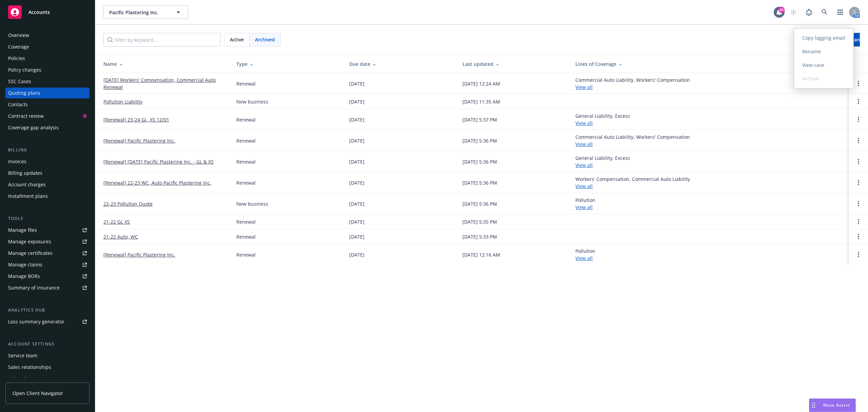  What do you see at coordinates (48, 310) in the screenshot?
I see `div: Analytics hub` at bounding box center [48, 310].